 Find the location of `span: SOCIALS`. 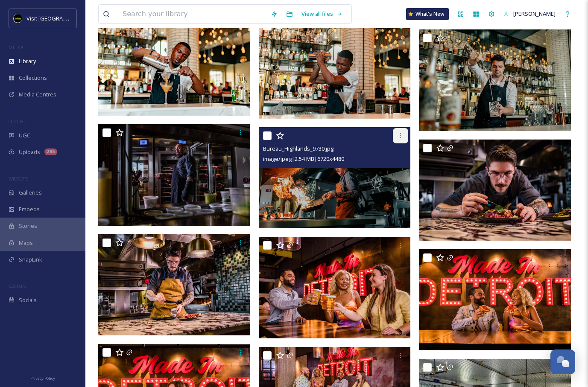

span: SOCIALS is located at coordinates (17, 286).